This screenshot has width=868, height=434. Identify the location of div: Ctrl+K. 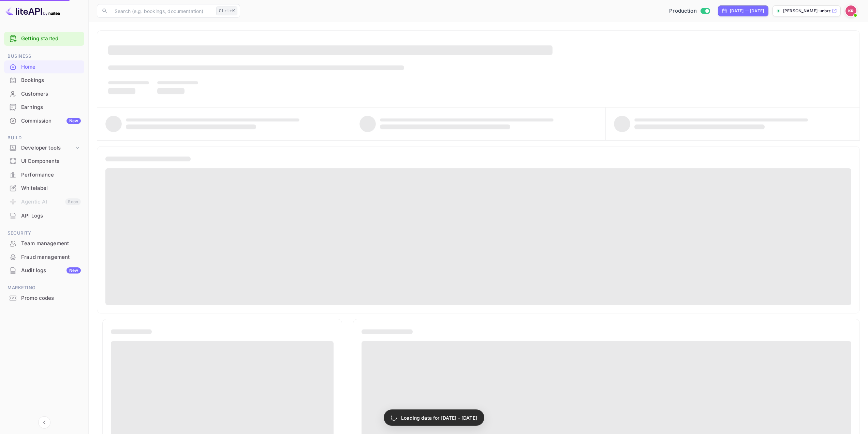
(227, 11).